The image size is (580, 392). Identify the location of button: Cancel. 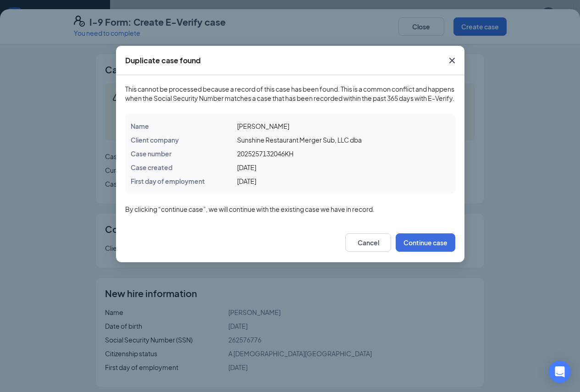
(368, 243).